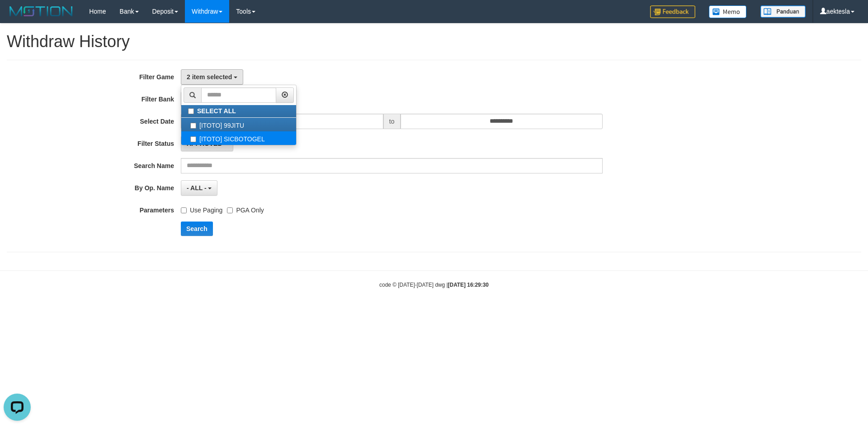  I want to click on img: Feedback.jpg, so click(673, 12).